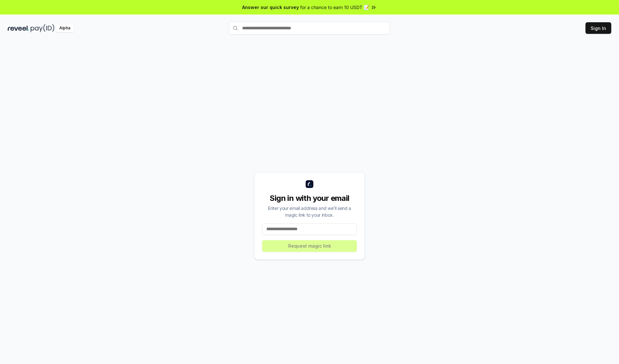 The height and width of the screenshot is (364, 619). What do you see at coordinates (42, 28) in the screenshot?
I see `img: pay_id` at bounding box center [42, 28].